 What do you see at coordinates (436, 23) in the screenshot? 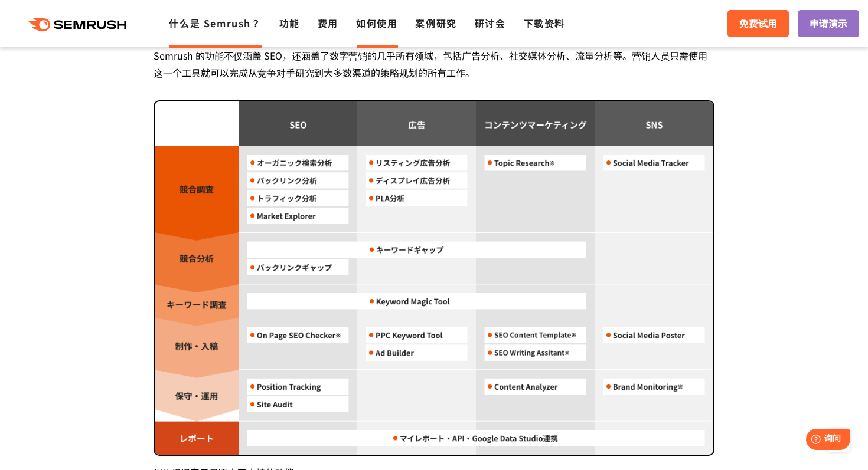
I see `font: 案例研究` at bounding box center [436, 23].